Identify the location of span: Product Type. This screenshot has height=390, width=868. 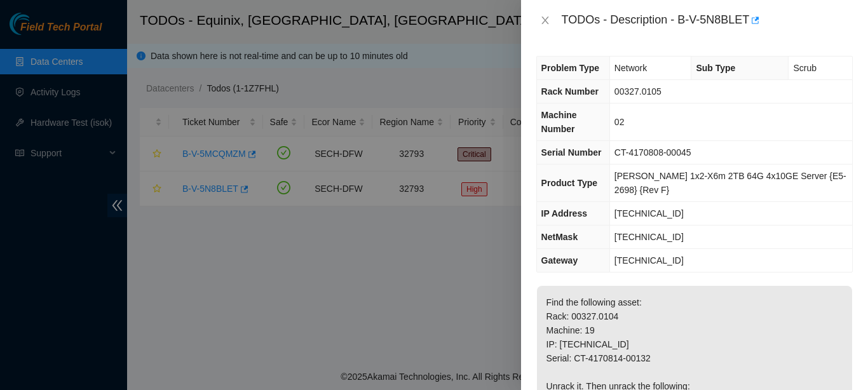
(569, 183).